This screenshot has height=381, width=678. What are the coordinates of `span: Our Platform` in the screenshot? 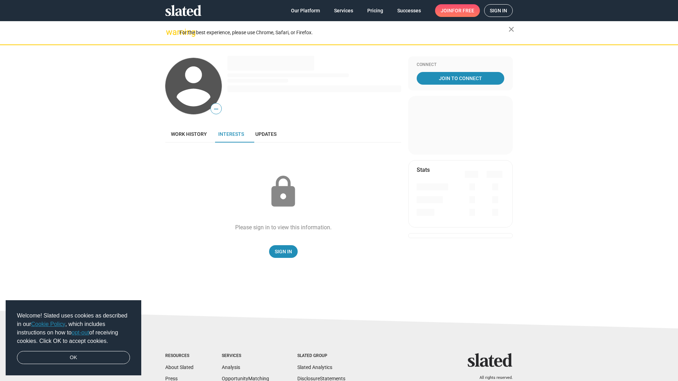 It's located at (305, 11).